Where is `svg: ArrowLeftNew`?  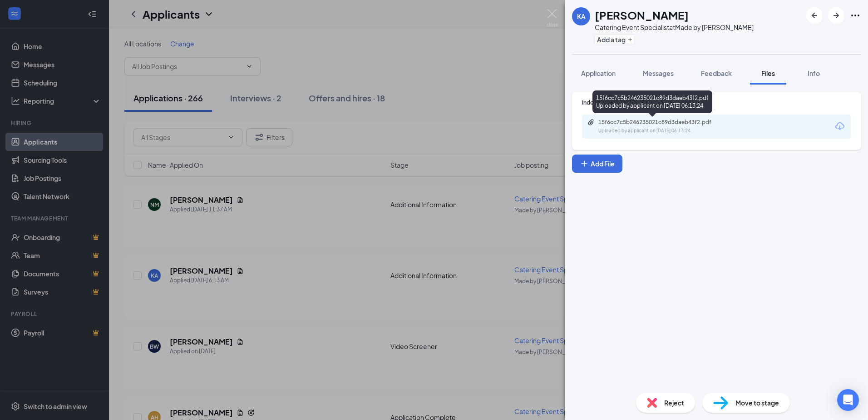 svg: ArrowLeftNew is located at coordinates (815, 15).